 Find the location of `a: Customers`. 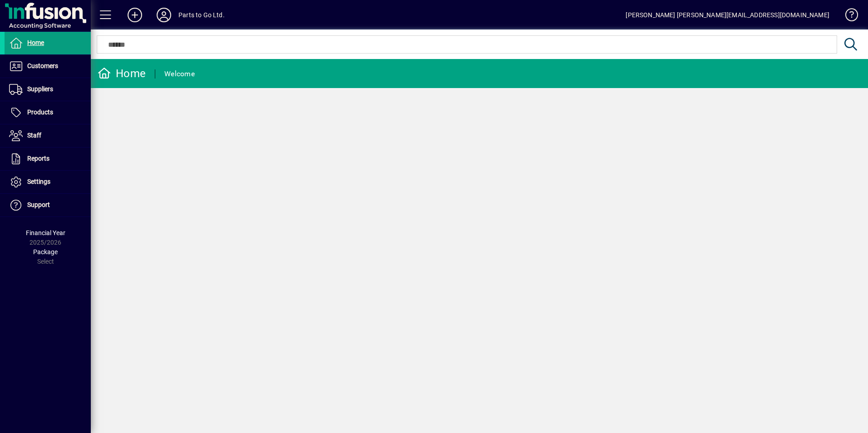

a: Customers is located at coordinates (47, 66).